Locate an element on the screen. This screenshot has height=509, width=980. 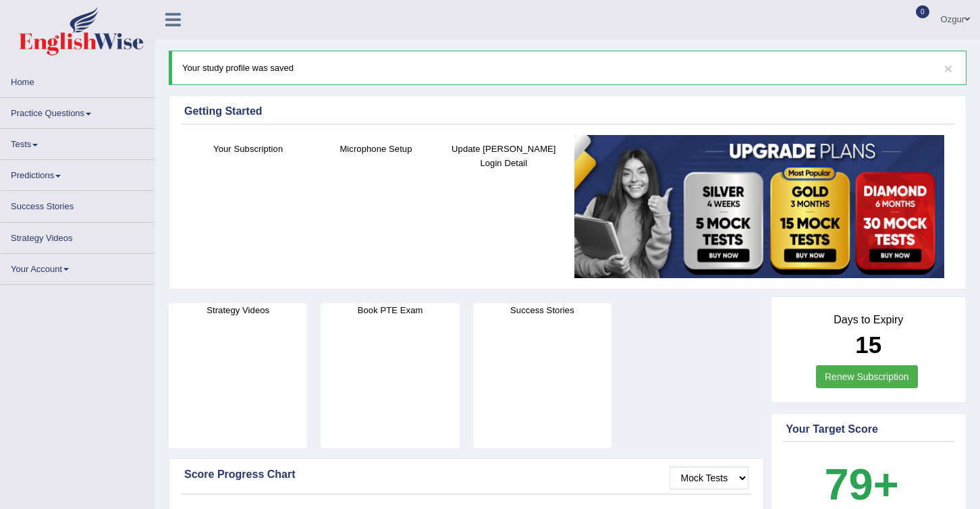
h4: Strategy Videos is located at coordinates (238, 310).